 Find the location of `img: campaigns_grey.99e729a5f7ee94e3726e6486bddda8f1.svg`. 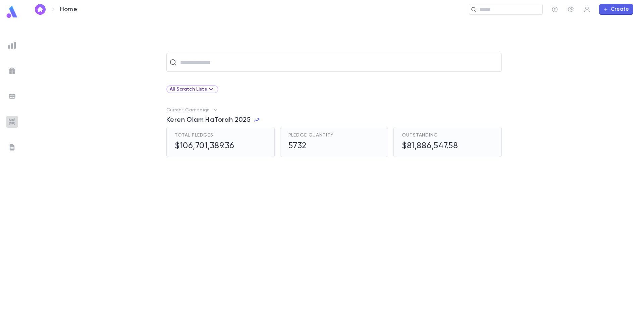

img: campaigns_grey.99e729a5f7ee94e3726e6486bddda8f1.svg is located at coordinates (12, 71).